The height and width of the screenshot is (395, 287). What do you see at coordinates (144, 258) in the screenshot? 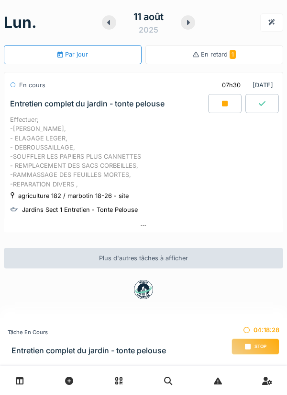
I see `div: Plus d'autres tâches à afficher` at bounding box center [144, 258].